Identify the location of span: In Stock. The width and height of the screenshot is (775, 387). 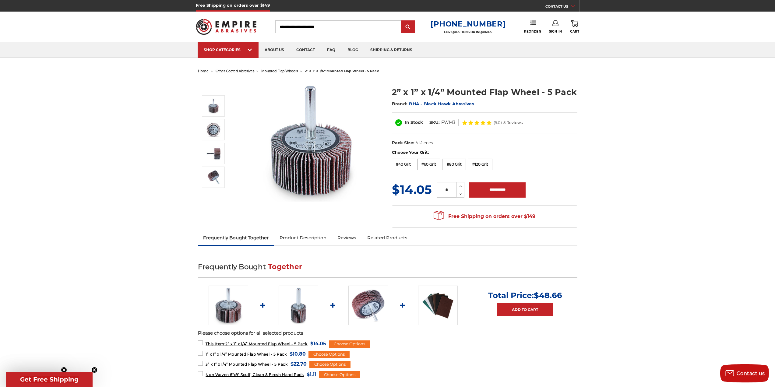
(414, 122).